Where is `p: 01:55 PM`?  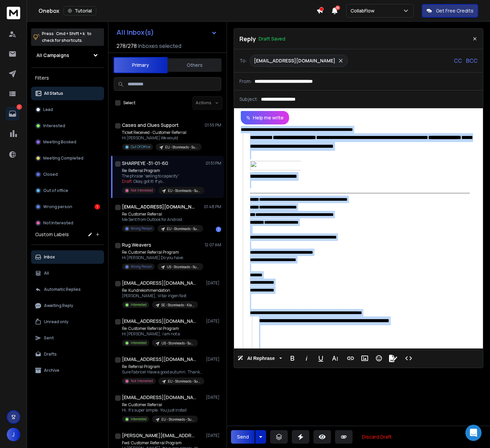 p: 01:55 PM is located at coordinates (213, 125).